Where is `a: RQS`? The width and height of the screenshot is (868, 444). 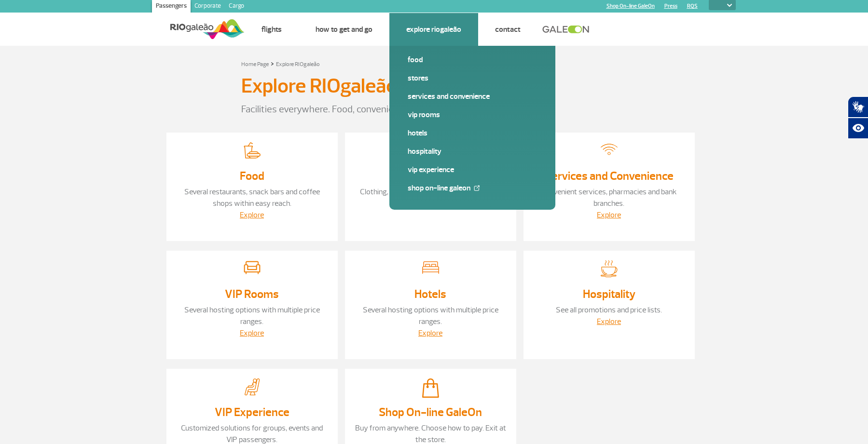 a: RQS is located at coordinates (692, 6).